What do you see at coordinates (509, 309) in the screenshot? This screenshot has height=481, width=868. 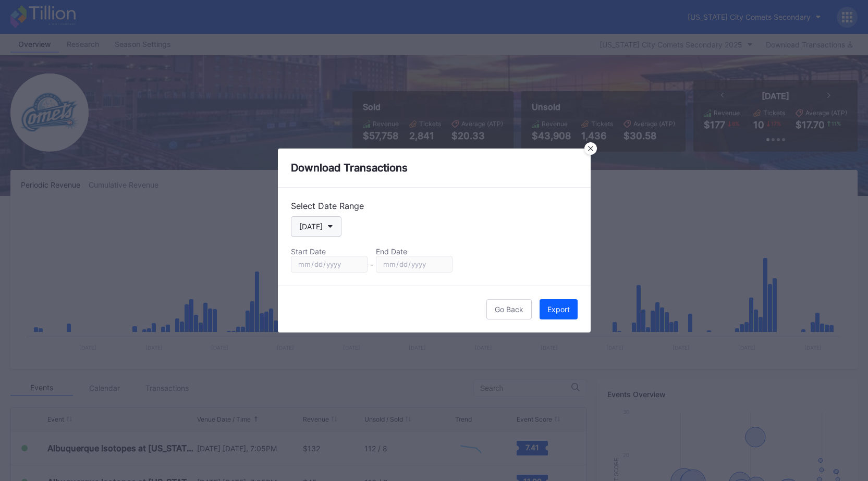 I see `div: Go Back` at bounding box center [509, 309].